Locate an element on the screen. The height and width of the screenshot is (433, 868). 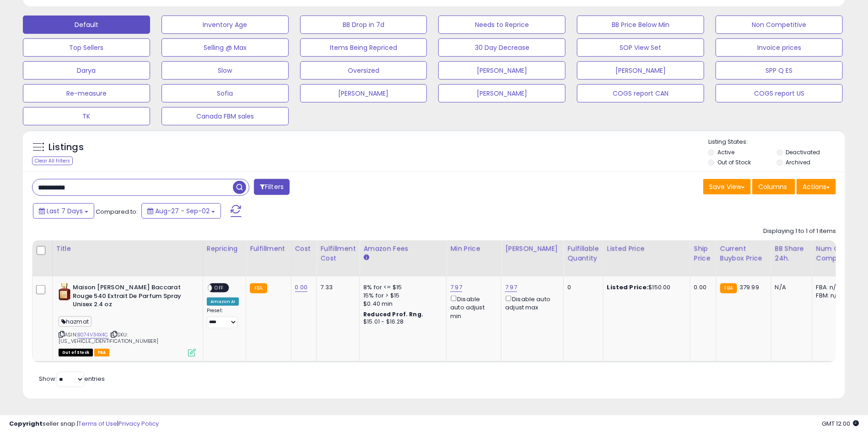
button: SOP View Set is located at coordinates (641, 48).